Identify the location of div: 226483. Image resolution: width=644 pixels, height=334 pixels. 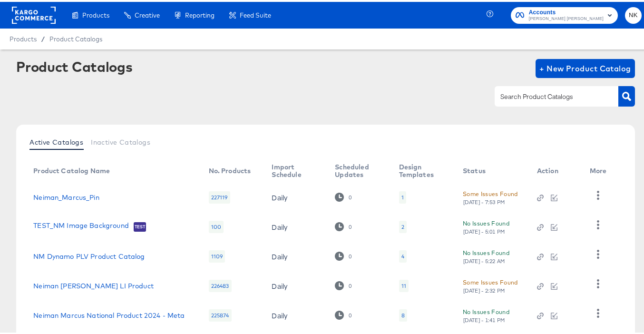
(220, 284).